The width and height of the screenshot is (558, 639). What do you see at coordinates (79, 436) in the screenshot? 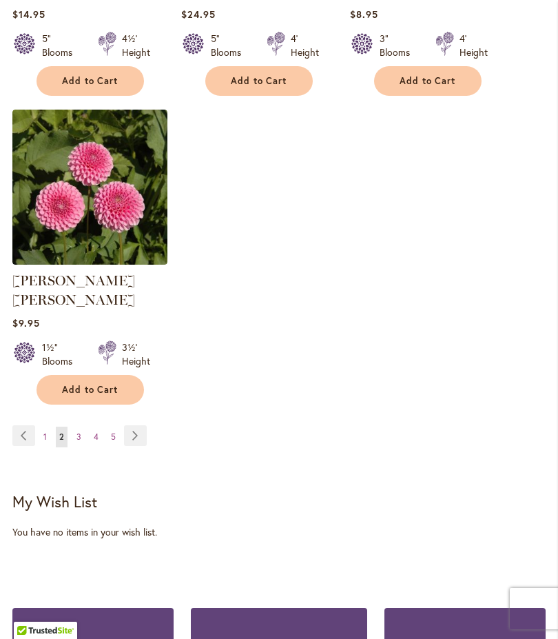
I see `span: 3` at bounding box center [79, 436].